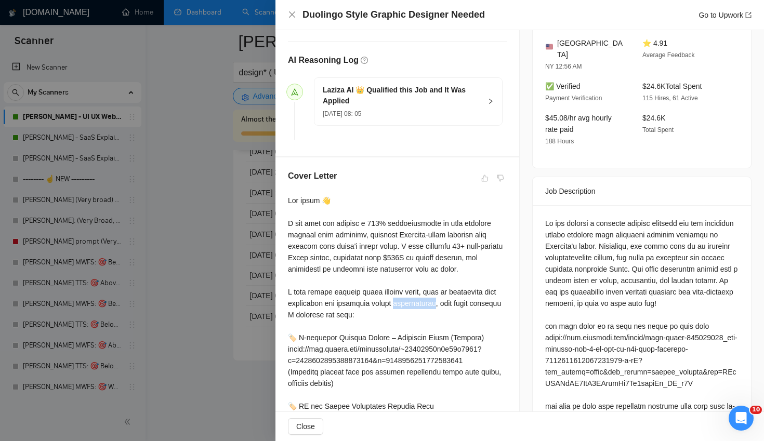 The height and width of the screenshot is (441, 764). Describe the element at coordinates (305, 426) in the screenshot. I see `span: Close` at that location.